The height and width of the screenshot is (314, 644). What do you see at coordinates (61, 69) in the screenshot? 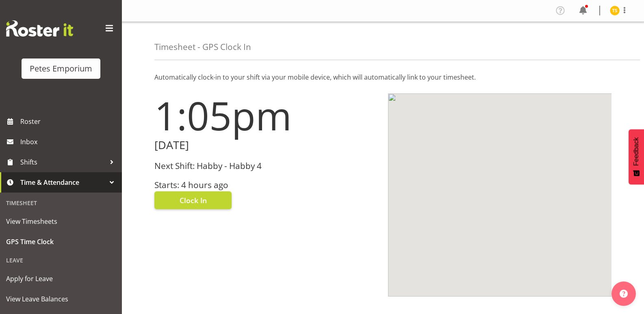
I see `div: Petes Emporium` at bounding box center [61, 69].